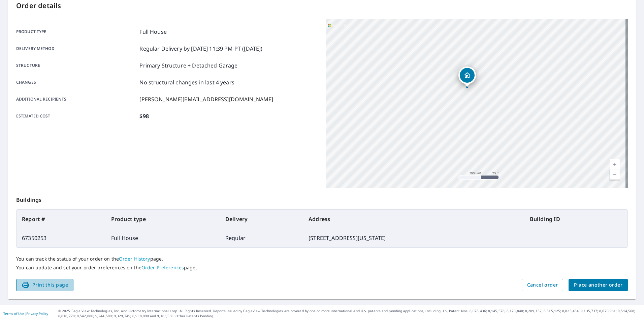 This screenshot has width=644, height=322. I want to click on p: Additional recipients, so click(76, 99).